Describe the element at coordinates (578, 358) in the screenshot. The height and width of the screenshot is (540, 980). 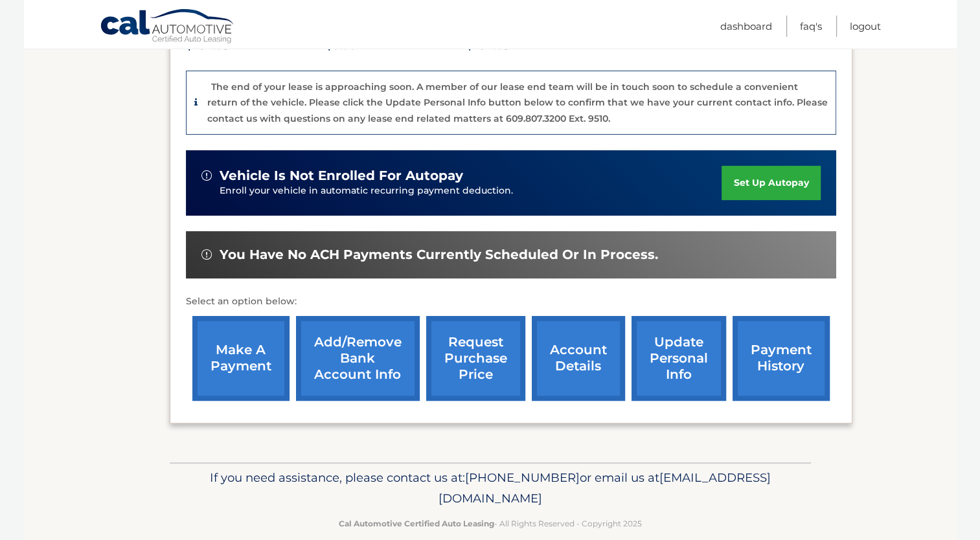
I see `a: account details` at that location.